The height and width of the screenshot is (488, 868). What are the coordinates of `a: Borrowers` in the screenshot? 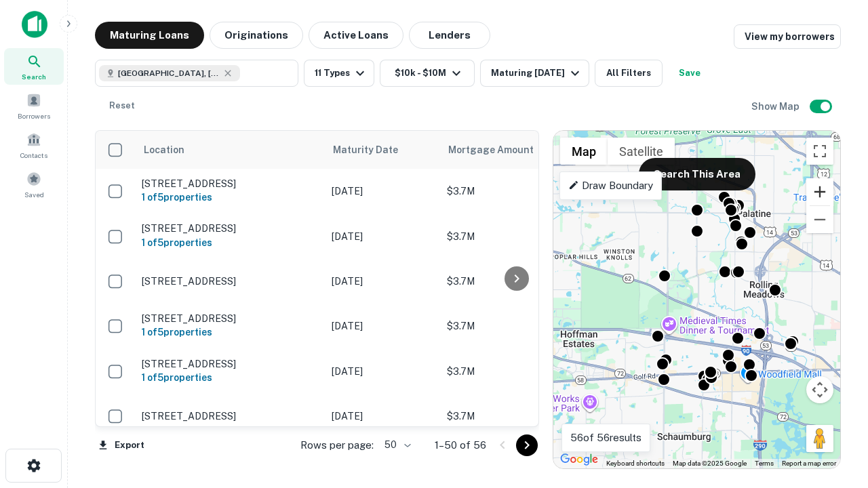 It's located at (34, 106).